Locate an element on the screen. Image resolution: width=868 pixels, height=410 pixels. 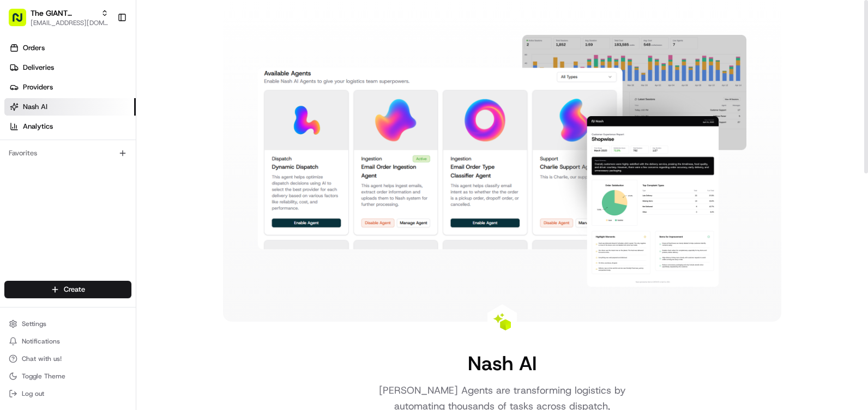
button: Log out is located at coordinates (68, 394).